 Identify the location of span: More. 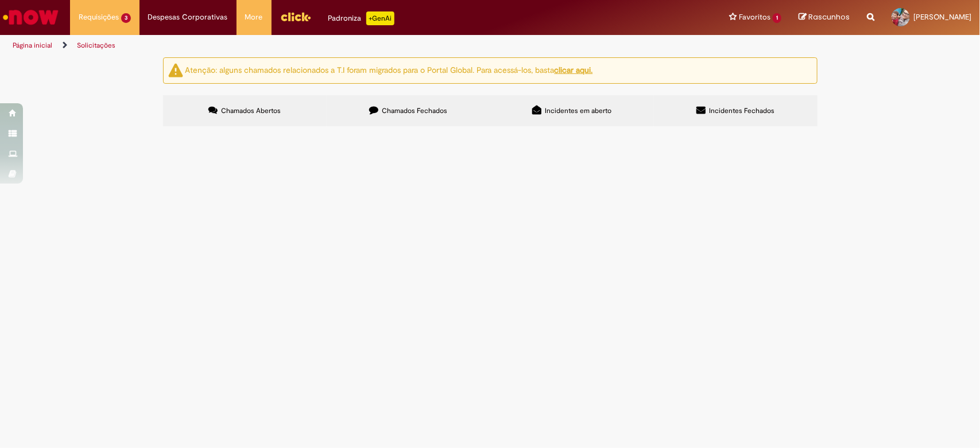
(254, 17).